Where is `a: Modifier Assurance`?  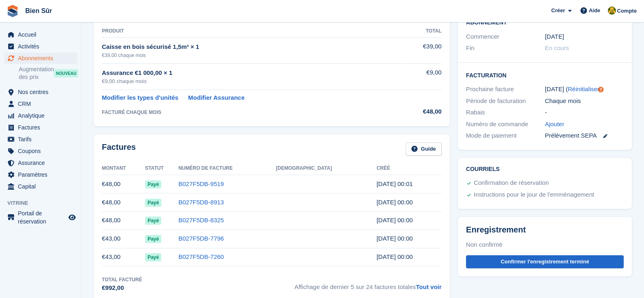 a: Modifier Assurance is located at coordinates (216, 98).